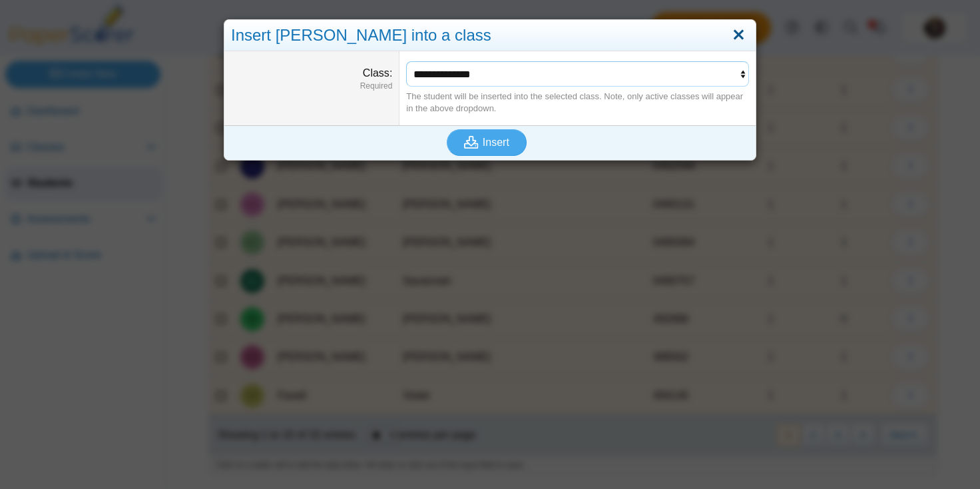 This screenshot has height=489, width=980. Describe the element at coordinates (739, 35) in the screenshot. I see `a: Close` at that location.